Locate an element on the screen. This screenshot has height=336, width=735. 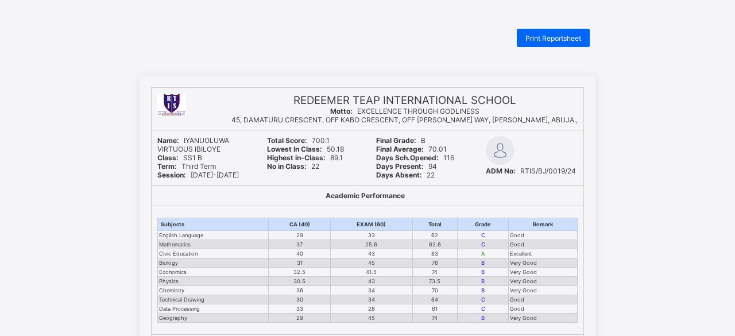
b: No in Class: is located at coordinates (286, 166).